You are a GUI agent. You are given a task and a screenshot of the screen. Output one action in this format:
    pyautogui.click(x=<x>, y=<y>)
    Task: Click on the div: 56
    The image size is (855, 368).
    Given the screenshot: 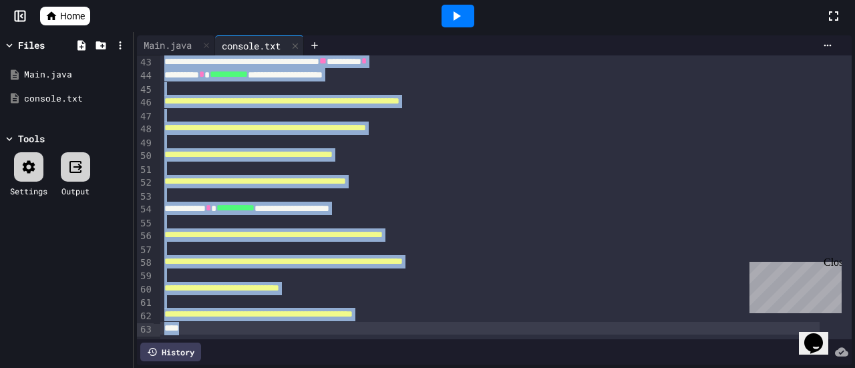 What is the action you would take?
    pyautogui.click(x=145, y=236)
    